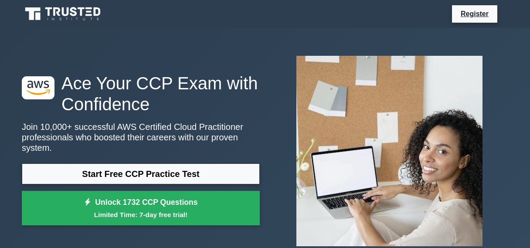 The image size is (530, 248). Describe the element at coordinates (141, 94) in the screenshot. I see `h1: Ace Your CCP Exam with Confidence` at that location.